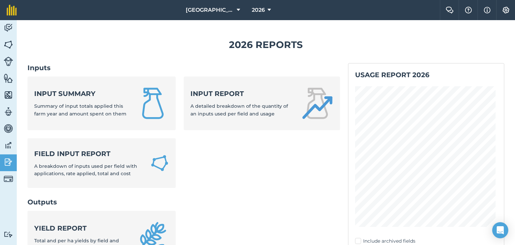 The image size is (515, 245). I want to click on span: 2026, so click(258, 10).